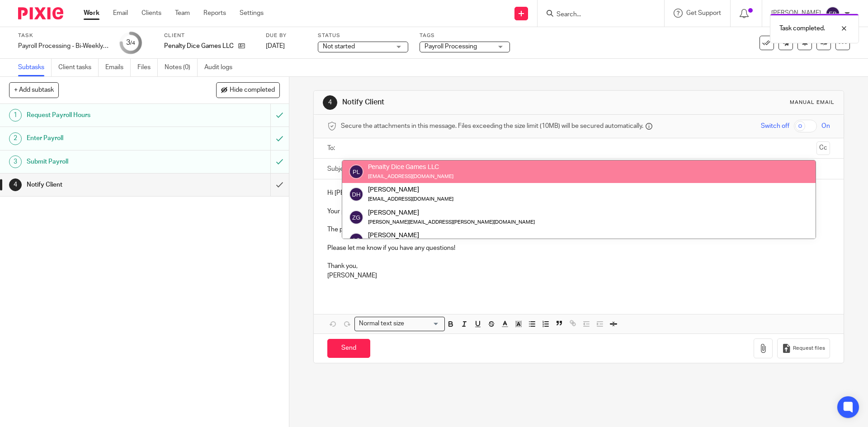 This screenshot has width=868, height=427. What do you see at coordinates (332, 149) in the screenshot?
I see `label: To:` at bounding box center [332, 149].